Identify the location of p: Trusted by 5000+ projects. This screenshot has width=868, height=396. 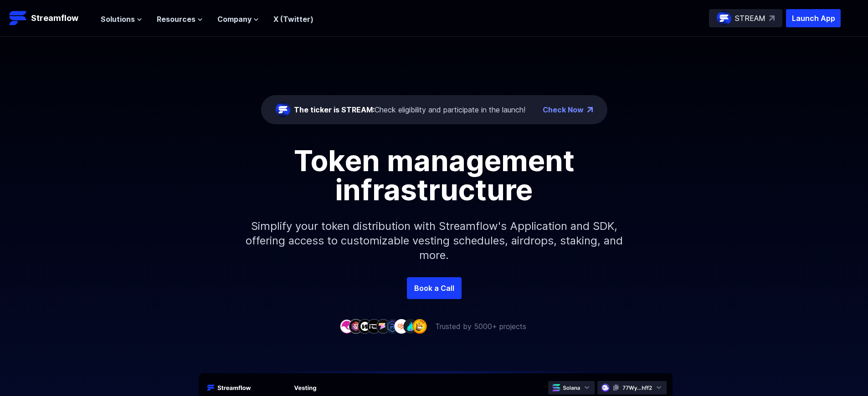
(480, 326).